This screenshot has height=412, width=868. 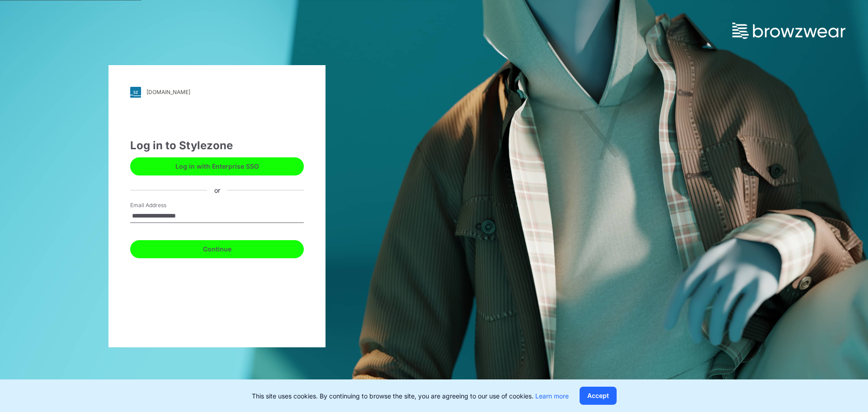 What do you see at coordinates (552, 395) in the screenshot?
I see `a: Learn more` at bounding box center [552, 395].